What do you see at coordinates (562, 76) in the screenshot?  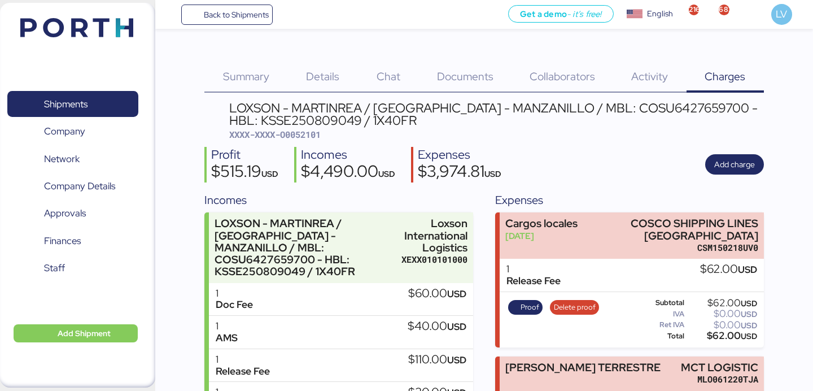 I see `span: Collaborators` at bounding box center [562, 76].